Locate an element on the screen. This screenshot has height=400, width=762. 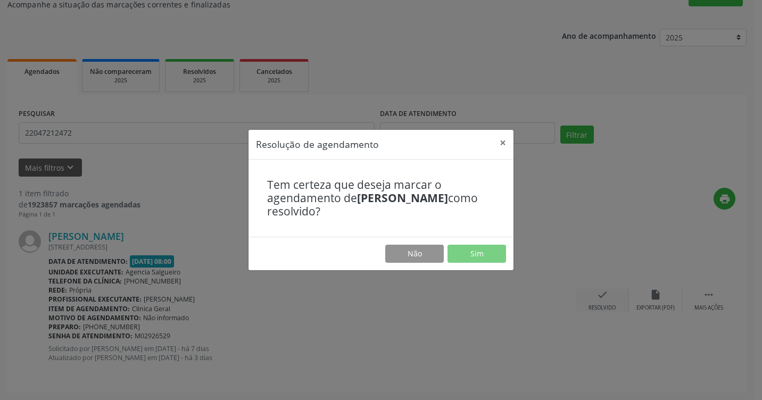
button: Sim is located at coordinates (477, 254).